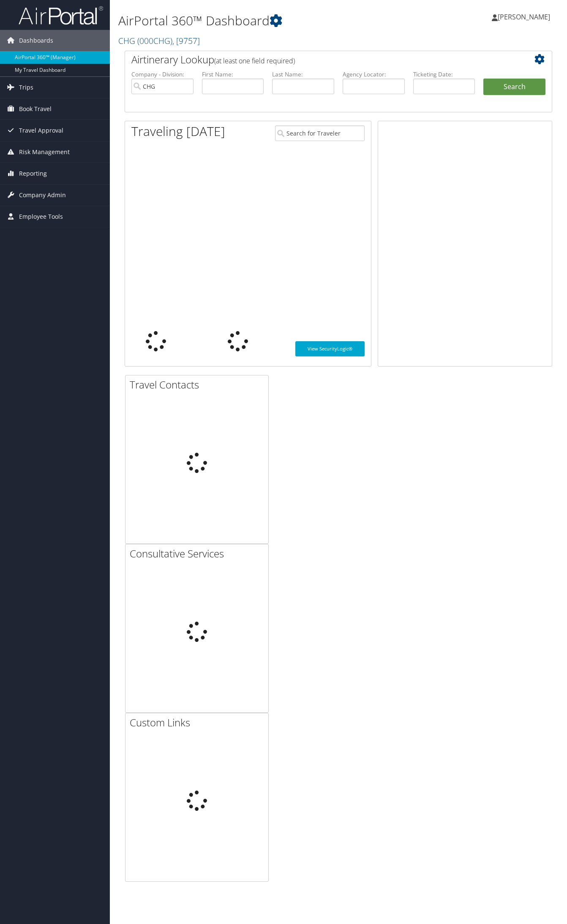 The image size is (567, 924). I want to click on img: airportal-logo.png, so click(61, 15).